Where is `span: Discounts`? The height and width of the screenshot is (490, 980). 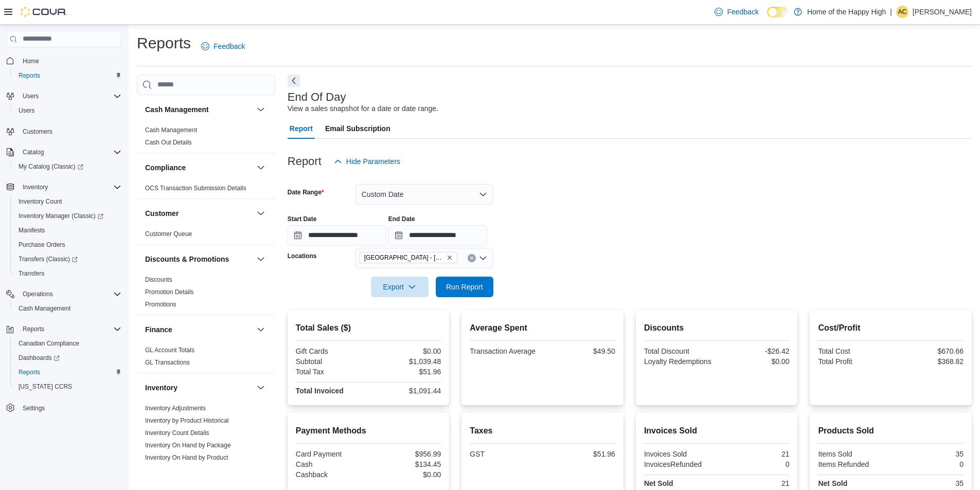
span: Discounts is located at coordinates (158, 280).